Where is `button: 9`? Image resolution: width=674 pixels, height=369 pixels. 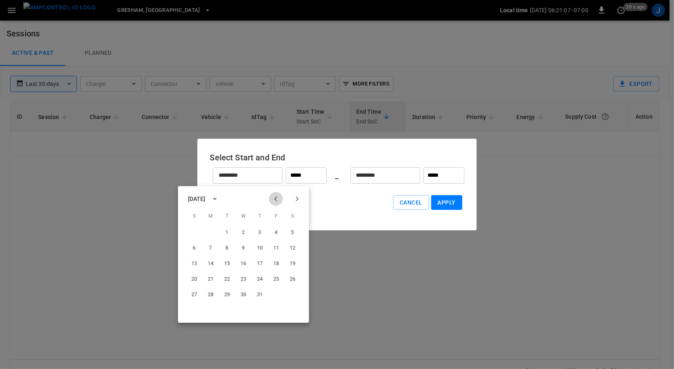
button: 9 is located at coordinates (244, 249).